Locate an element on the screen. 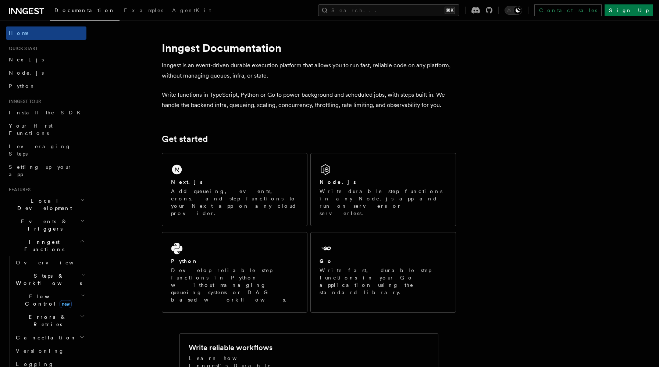  p: Write functions in TypeScript, Python or Go to power background and scheduled jobs, with steps bu... is located at coordinates (309, 100).